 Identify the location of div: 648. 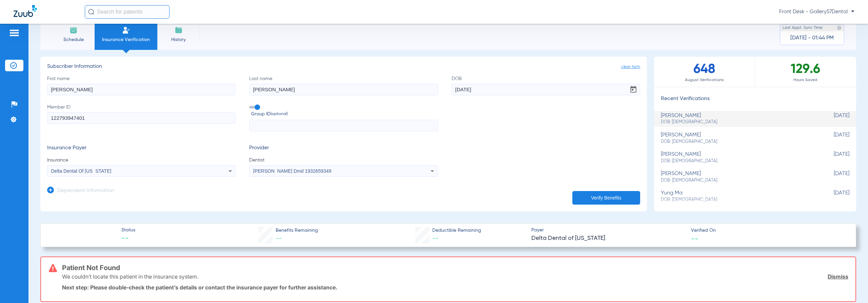
(705, 71).